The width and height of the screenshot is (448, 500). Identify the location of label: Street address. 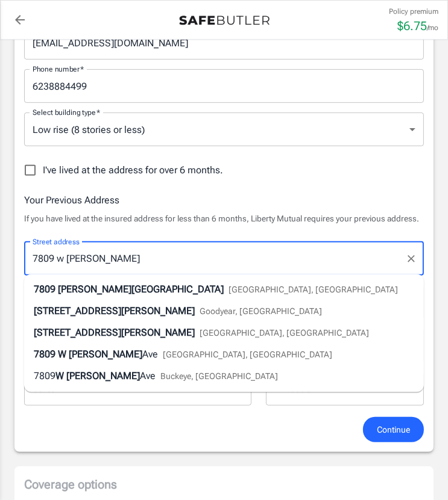
(56, 241).